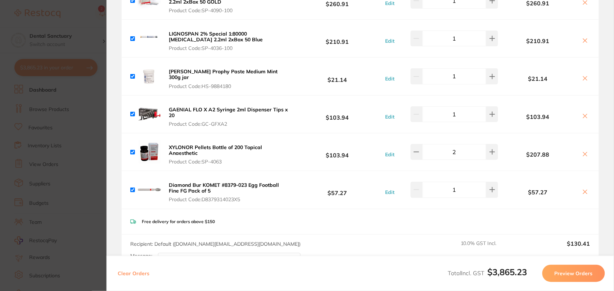 The image size is (614, 291). Describe the element at coordinates (229, 48) in the screenshot. I see `span: Product Code: SP-4036-100` at that location.